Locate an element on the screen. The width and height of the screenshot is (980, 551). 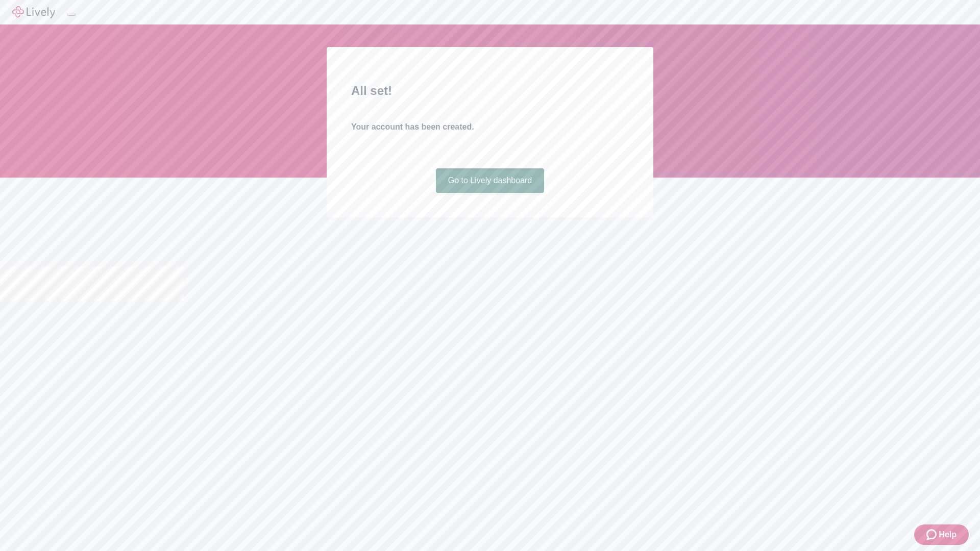
span: Help is located at coordinates (947, 534).